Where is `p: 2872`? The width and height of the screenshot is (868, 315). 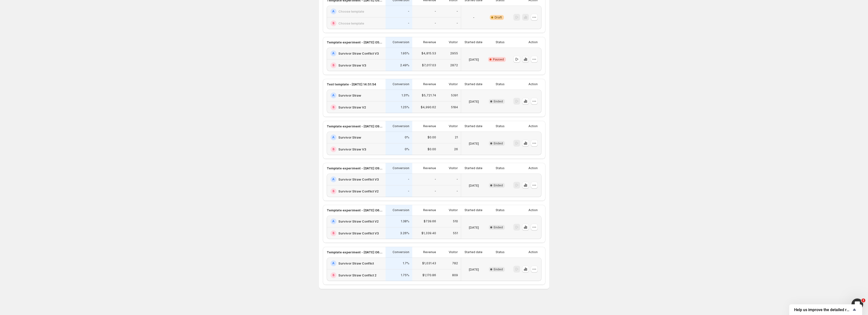
p: 2872 is located at coordinates (454, 65).